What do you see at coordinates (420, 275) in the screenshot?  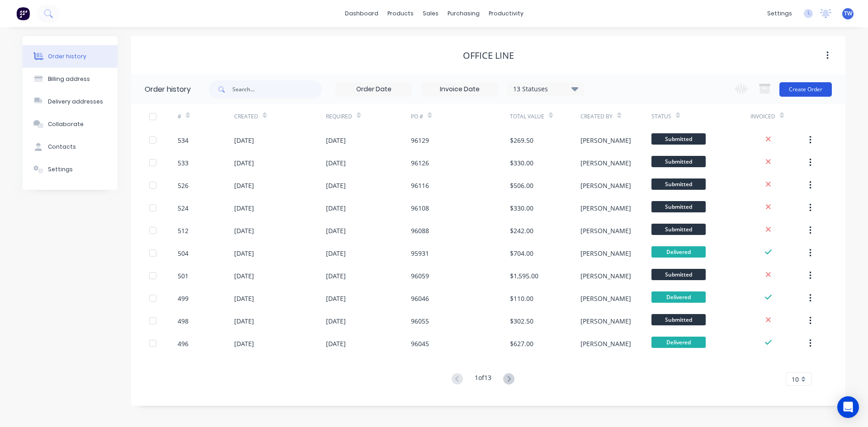 I see `div: 96059` at bounding box center [420, 275].